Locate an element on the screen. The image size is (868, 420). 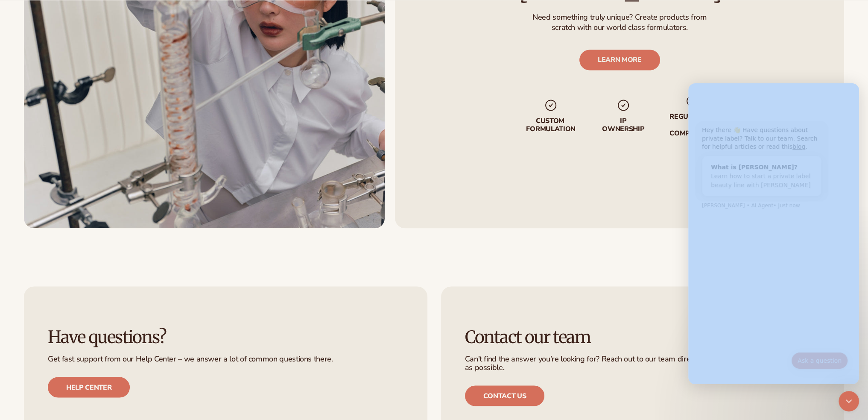
a: blog is located at coordinates (111, 63).